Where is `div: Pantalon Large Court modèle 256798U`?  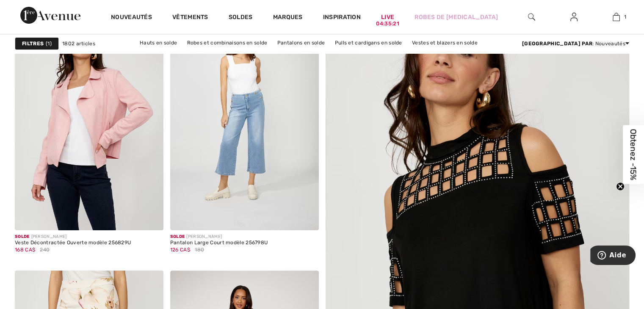 div: Pantalon Large Court modèle 256798U is located at coordinates (219, 243).